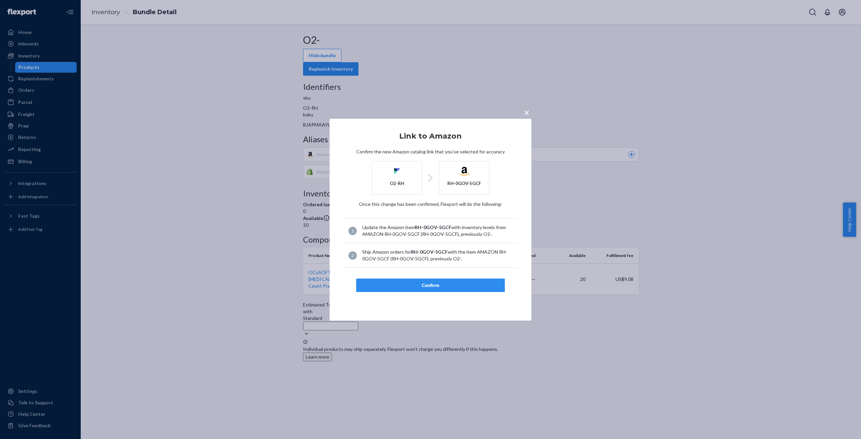  What do you see at coordinates (464, 183) in the screenshot?
I see `div: RH-0GOV-5GCF` at bounding box center [464, 183].